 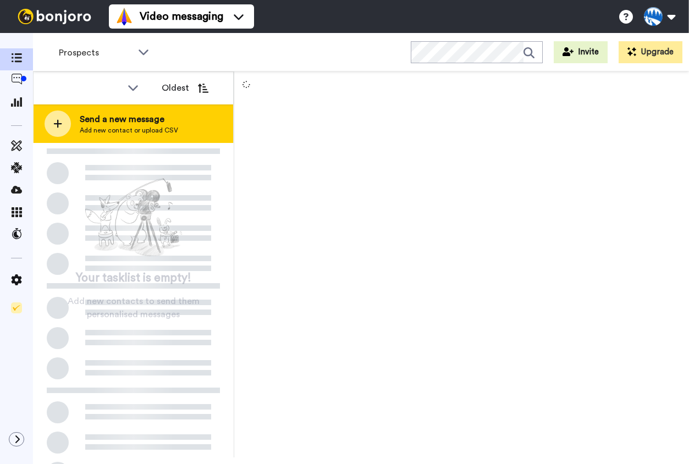 What do you see at coordinates (134, 278) in the screenshot?
I see `span: Your tasklist is empty!` at bounding box center [134, 278].